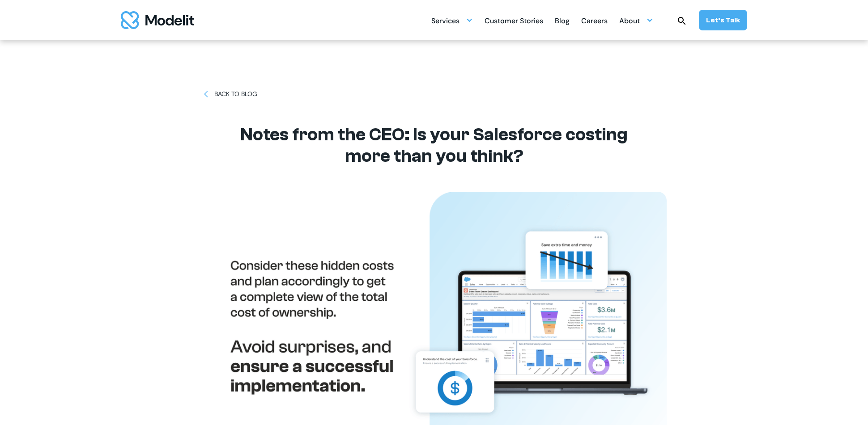 This screenshot has height=425, width=868. I want to click on div: BACK TO BLOG, so click(236, 94).